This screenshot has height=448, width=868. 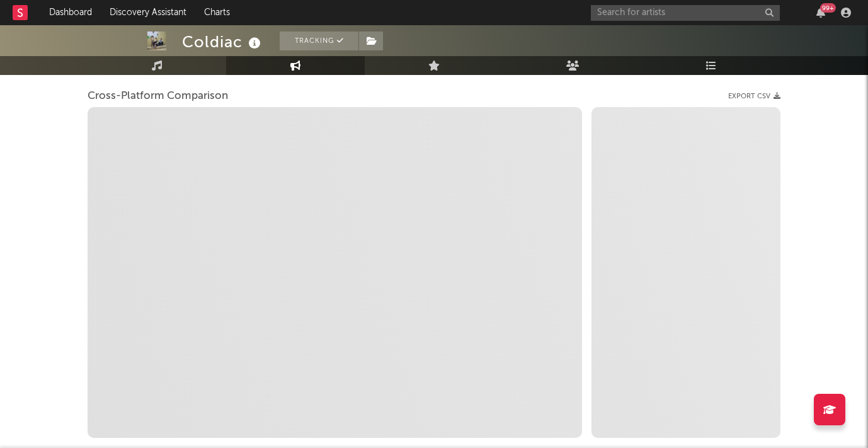 I want to click on span: Cross-Platform Comparison, so click(x=157, y=97).